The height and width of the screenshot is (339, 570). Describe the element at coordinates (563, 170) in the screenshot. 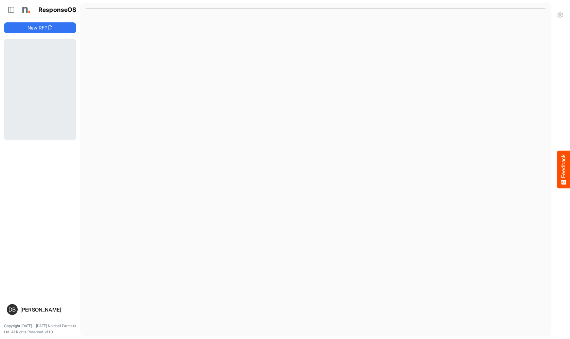

I see `button: Feedback` at that location.